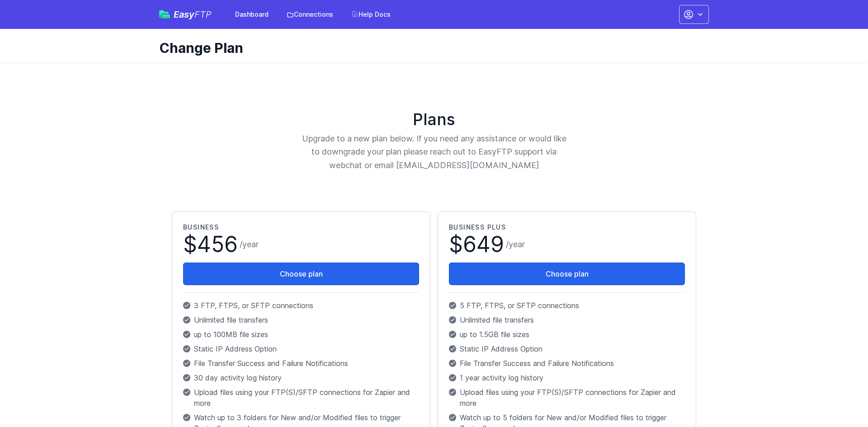 This screenshot has width=868, height=427. What do you see at coordinates (370, 14) in the screenshot?
I see `a: Help Docs` at bounding box center [370, 14].